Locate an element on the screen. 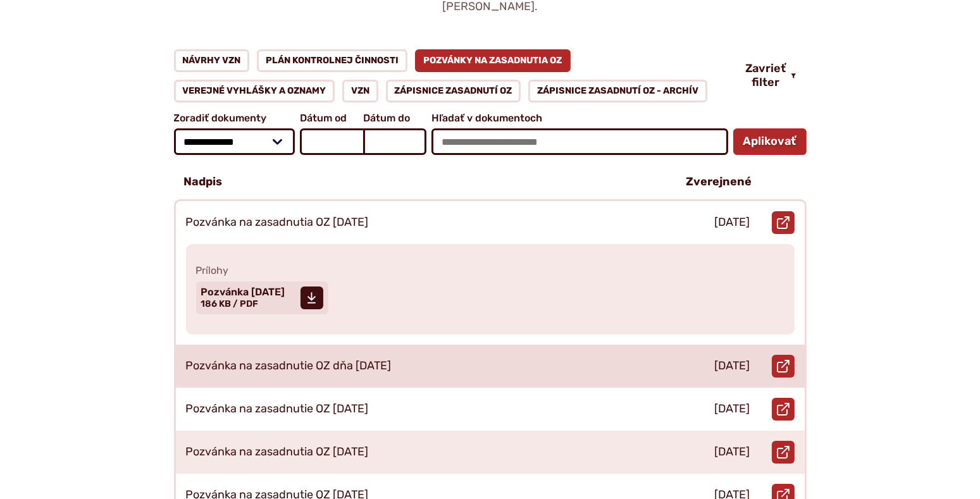 The width and height of the screenshot is (980, 499). button: Zavrieť filter is located at coordinates (770, 75).